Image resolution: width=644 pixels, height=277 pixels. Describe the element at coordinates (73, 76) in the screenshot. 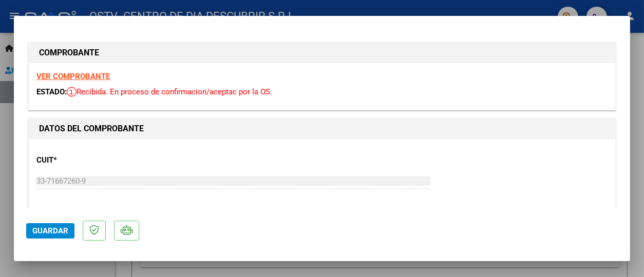

I see `strong: VER COMPROBANTE` at that location.